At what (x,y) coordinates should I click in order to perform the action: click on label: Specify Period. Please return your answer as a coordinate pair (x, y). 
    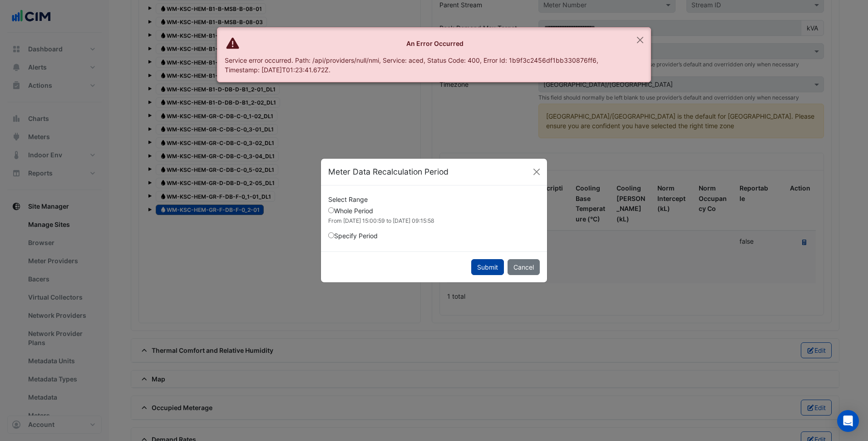
    Looking at the image, I should click on (353, 235).